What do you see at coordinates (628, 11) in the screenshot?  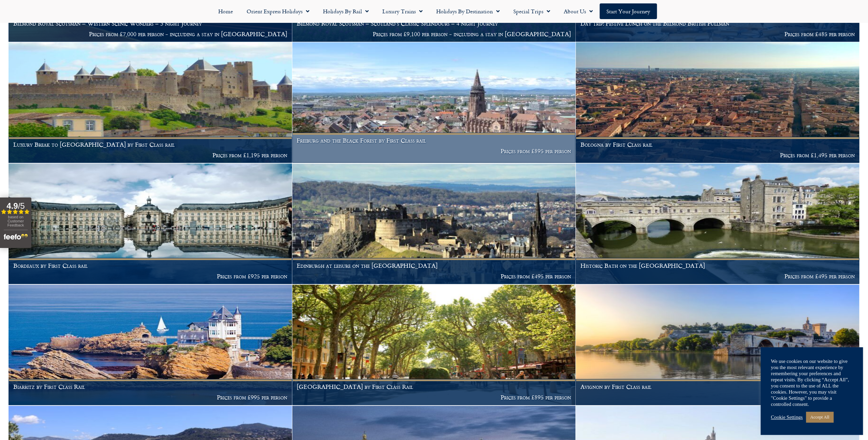 I see `a: Start your Journey` at bounding box center [628, 11].